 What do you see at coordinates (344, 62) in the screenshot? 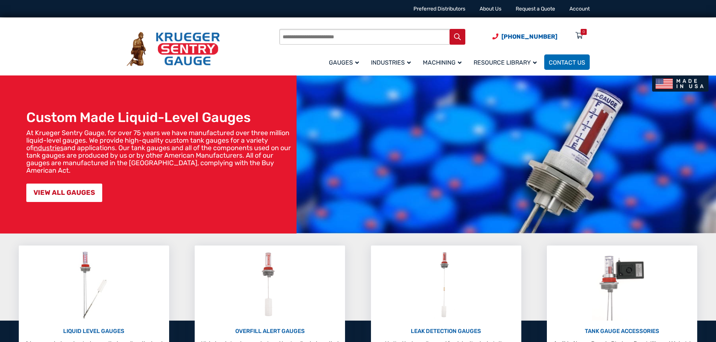
I see `span: Gauges` at bounding box center [344, 62].